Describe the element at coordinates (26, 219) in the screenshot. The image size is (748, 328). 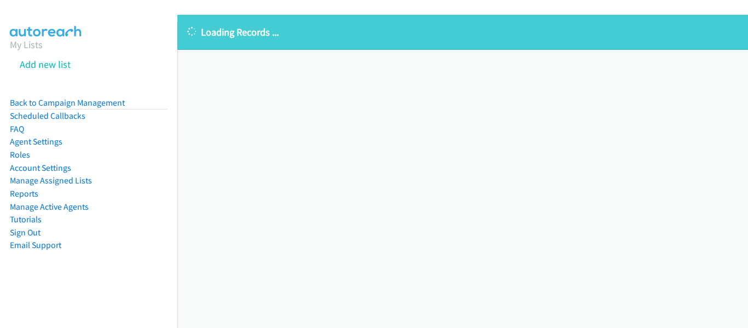
I see `a: Tutorials` at that location.